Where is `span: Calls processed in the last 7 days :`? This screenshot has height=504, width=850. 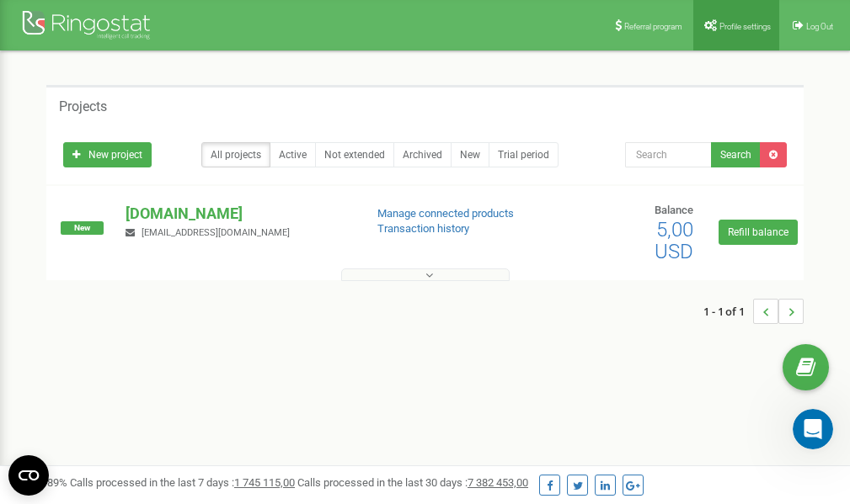
span: Calls processed in the last 7 days : is located at coordinates (182, 483).